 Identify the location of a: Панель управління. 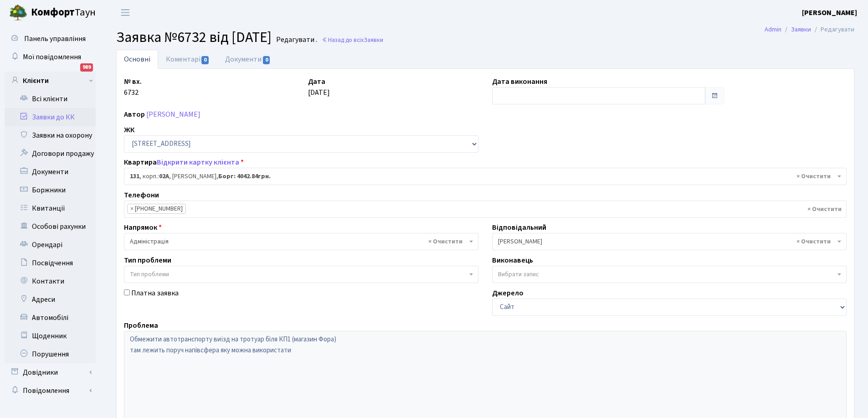
(50, 39).